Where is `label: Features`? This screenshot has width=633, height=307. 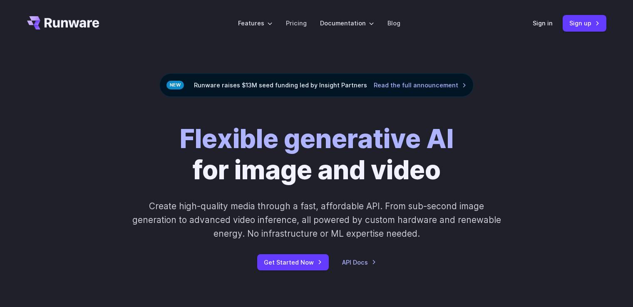
label: Features is located at coordinates (255, 23).